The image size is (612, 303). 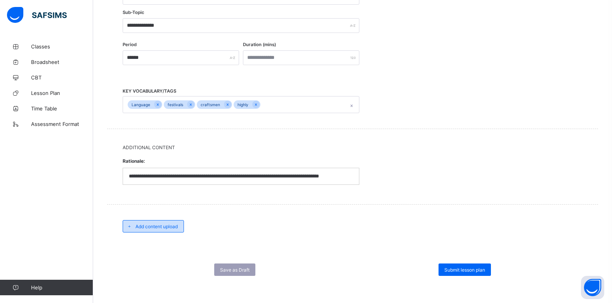 What do you see at coordinates (133, 12) in the screenshot?
I see `label: Sub-Topic` at bounding box center [133, 12].